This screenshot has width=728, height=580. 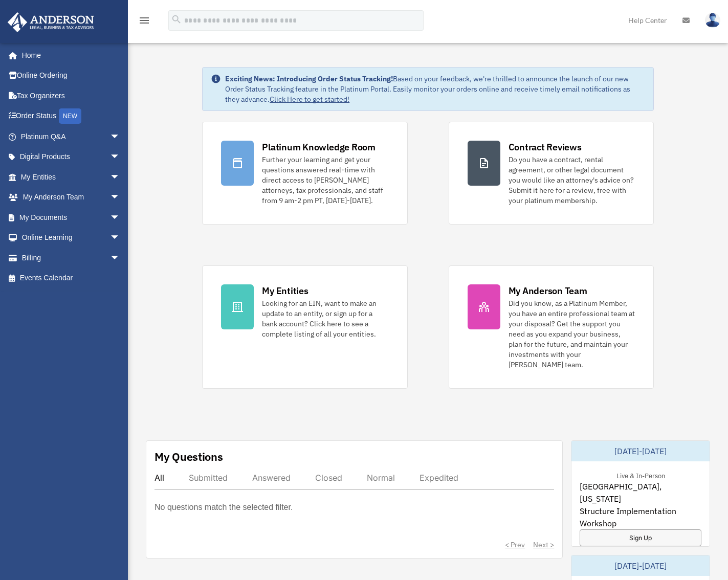 What do you see at coordinates (208, 478) in the screenshot?
I see `div: Submitted` at bounding box center [208, 478].